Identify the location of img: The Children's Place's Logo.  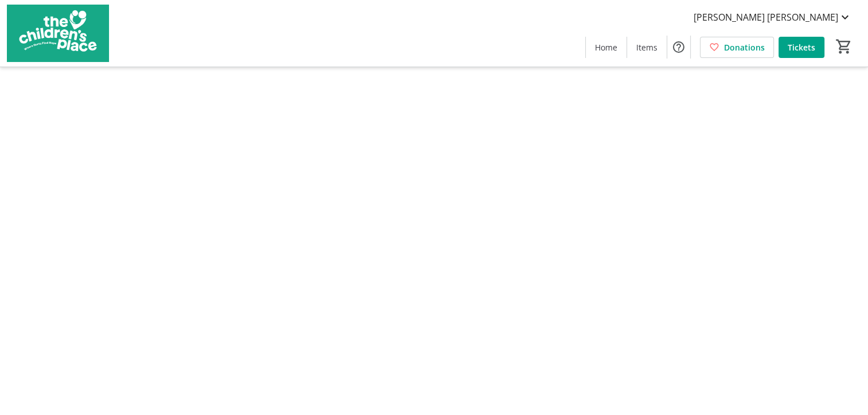
(58, 33).